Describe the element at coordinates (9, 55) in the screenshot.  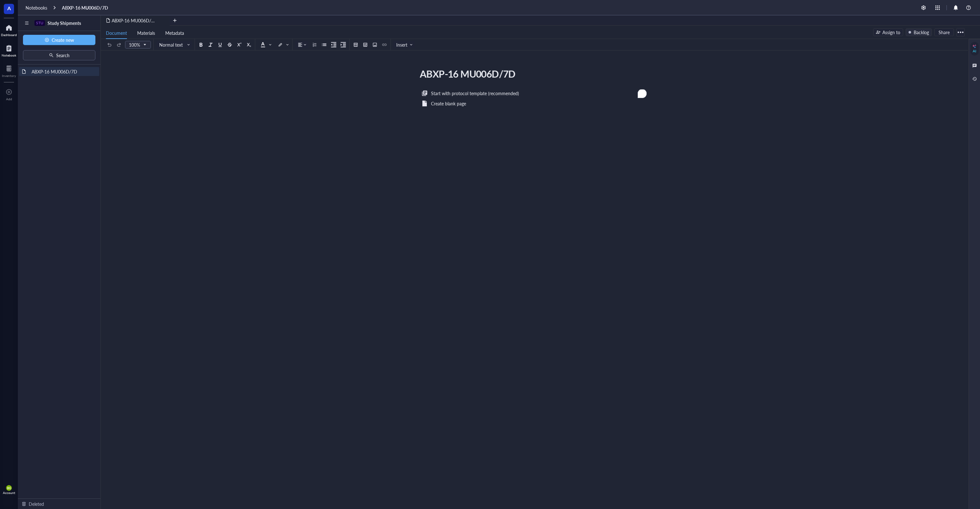
I see `div: Notebook` at that location.